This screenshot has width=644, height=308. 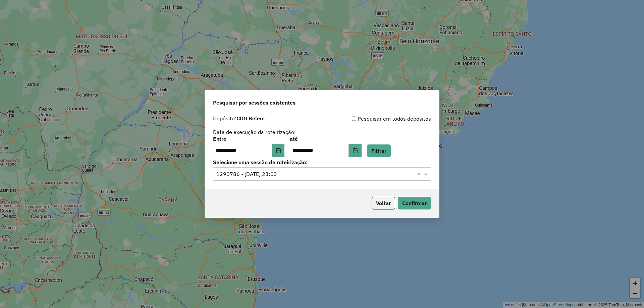 What do you see at coordinates (419, 174) in the screenshot?
I see `span: Clear all` at bounding box center [419, 174].